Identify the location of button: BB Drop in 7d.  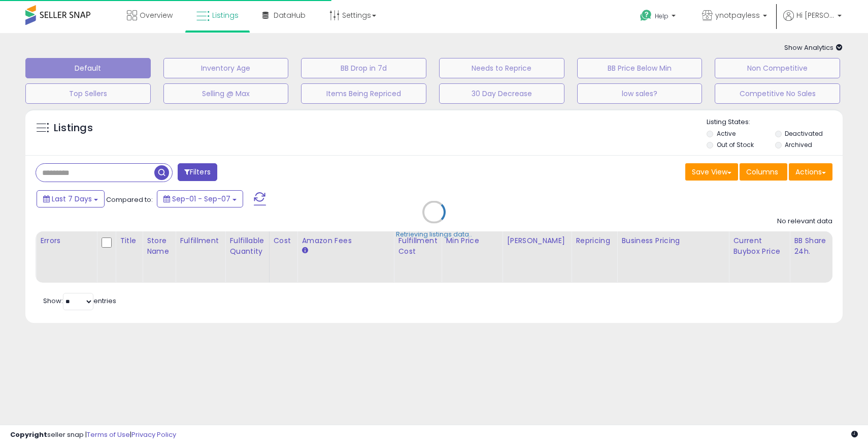
(364, 68).